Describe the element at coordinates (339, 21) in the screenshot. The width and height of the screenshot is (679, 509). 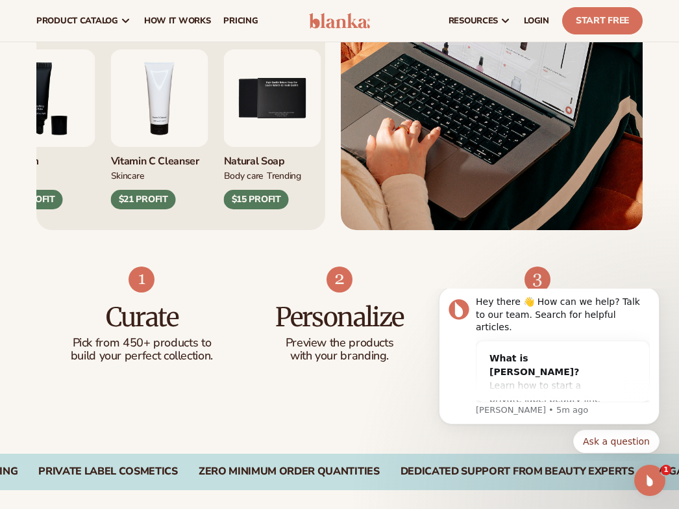
I see `a: logo` at that location.